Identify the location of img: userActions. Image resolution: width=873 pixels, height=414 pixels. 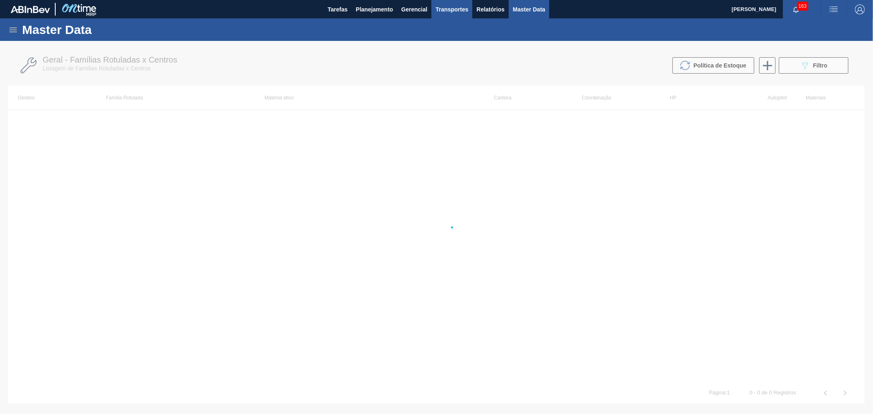
(834, 9).